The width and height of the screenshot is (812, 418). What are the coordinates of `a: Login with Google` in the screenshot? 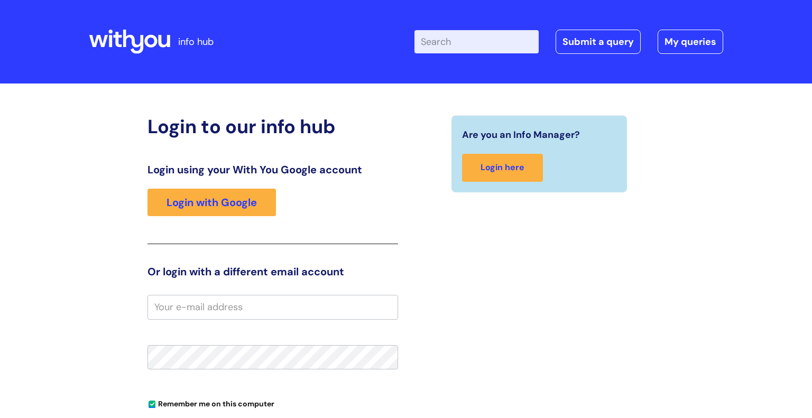 It's located at (211, 202).